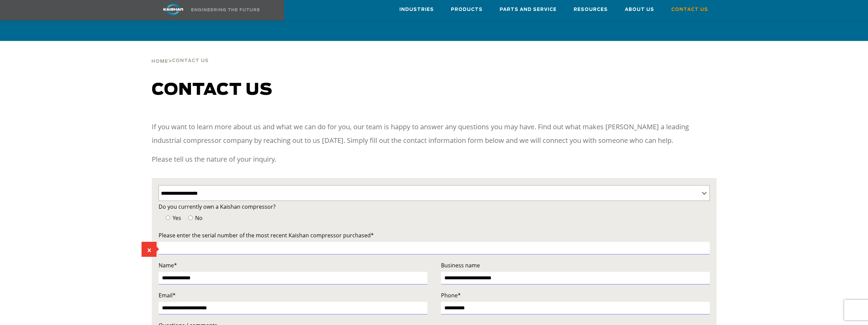 This screenshot has width=868, height=325. What do you see at coordinates (640, 10) in the screenshot?
I see `span: About Us` at bounding box center [640, 10].